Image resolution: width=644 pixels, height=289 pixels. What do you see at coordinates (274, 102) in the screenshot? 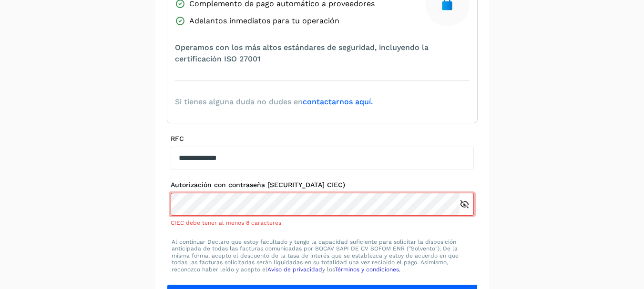
I see `span: Si tienes alguna duda no dudes en` at bounding box center [274, 102].